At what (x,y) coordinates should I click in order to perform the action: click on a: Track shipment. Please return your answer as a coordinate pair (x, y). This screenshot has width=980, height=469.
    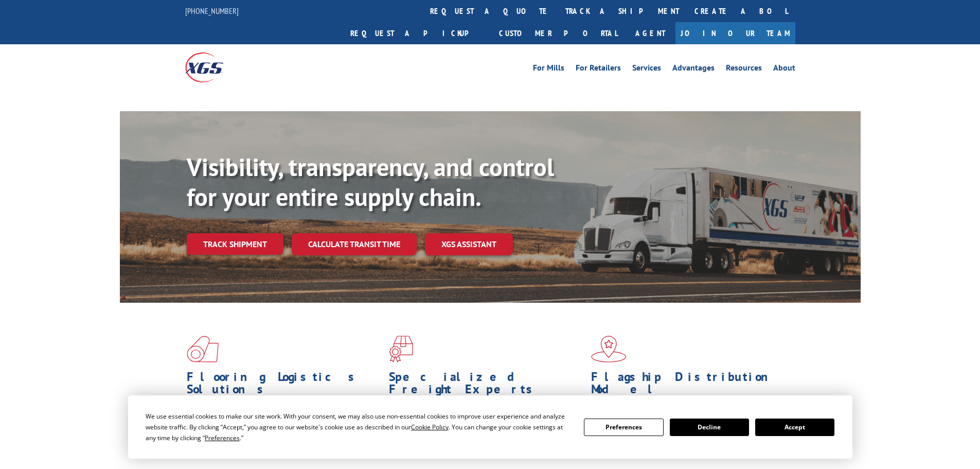
    Looking at the image, I should click on (235, 244).